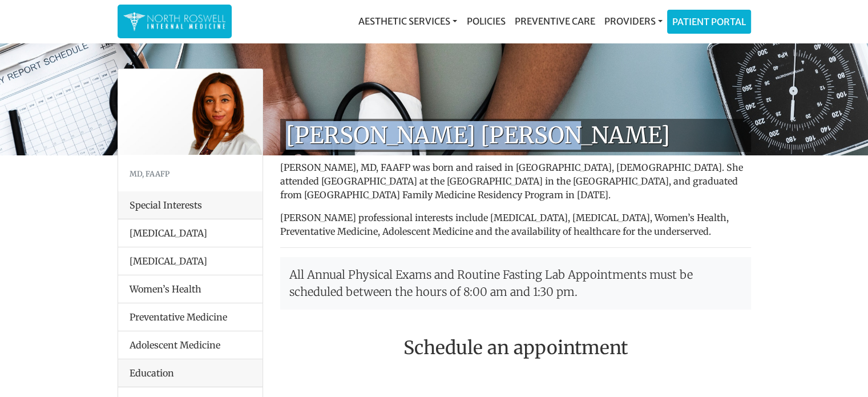 The height and width of the screenshot is (397, 868). Describe the element at coordinates (190, 289) in the screenshot. I see `li: Women’s Health` at that location.